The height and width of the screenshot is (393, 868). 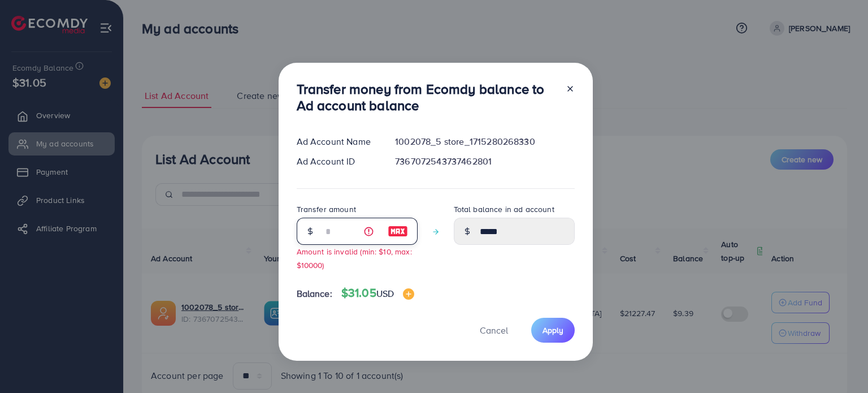 What do you see at coordinates (484, 161) in the screenshot?
I see `div: 7367072543737462801` at bounding box center [484, 161].